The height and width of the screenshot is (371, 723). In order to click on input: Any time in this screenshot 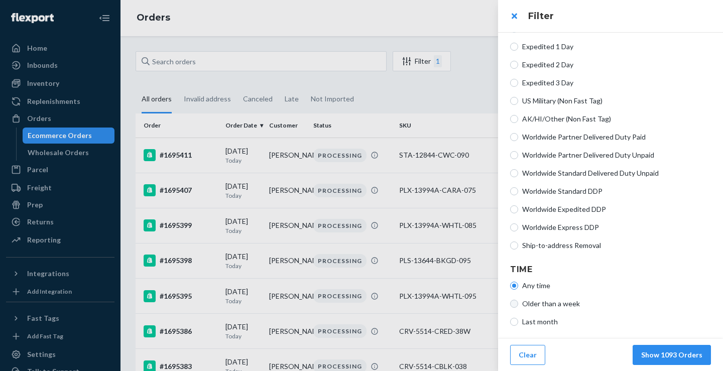, I will do `click(514, 286)`.